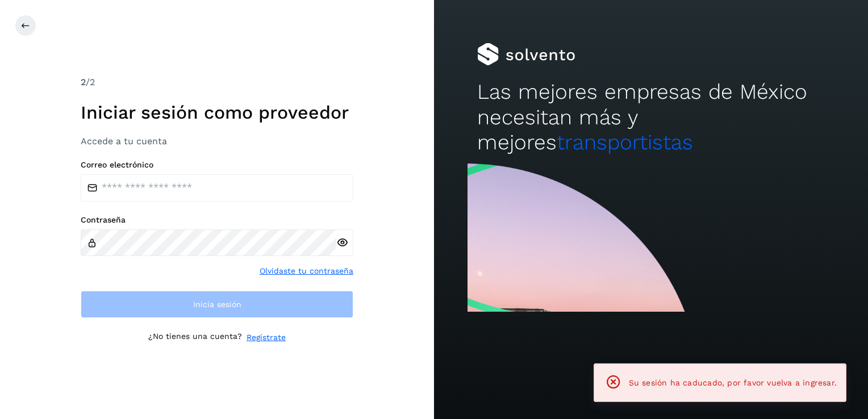 Image resolution: width=868 pixels, height=419 pixels. Describe the element at coordinates (217, 304) in the screenshot. I see `span: Inicia sesión` at that location.